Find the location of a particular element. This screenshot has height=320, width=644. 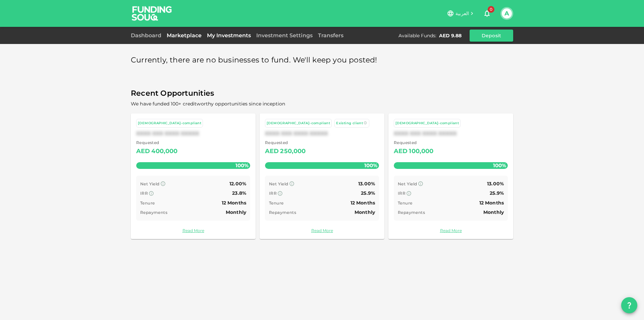

a: Marketplace is located at coordinates (184, 35).